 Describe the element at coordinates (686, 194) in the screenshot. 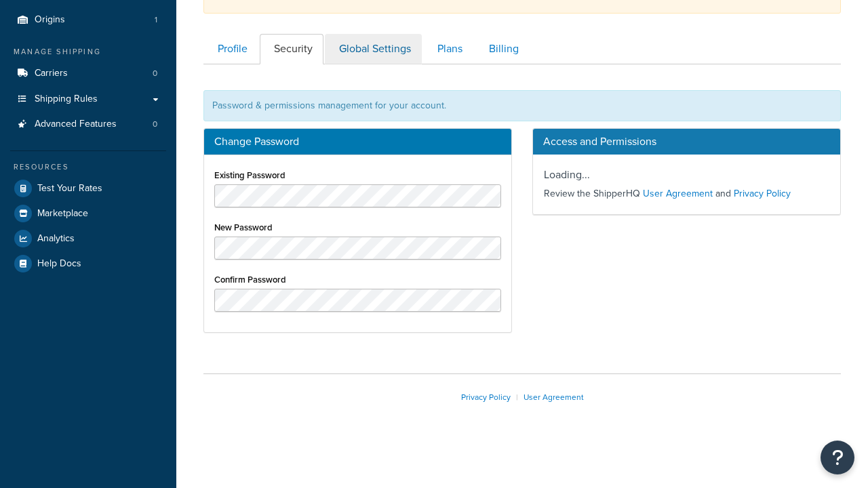

I see `p: Review the ShipperHQ and` at that location.